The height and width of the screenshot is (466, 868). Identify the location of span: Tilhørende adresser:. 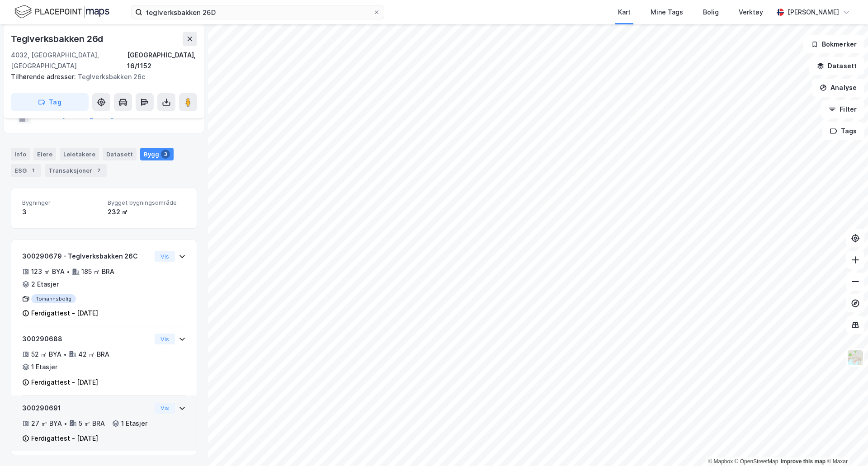
(44, 76).